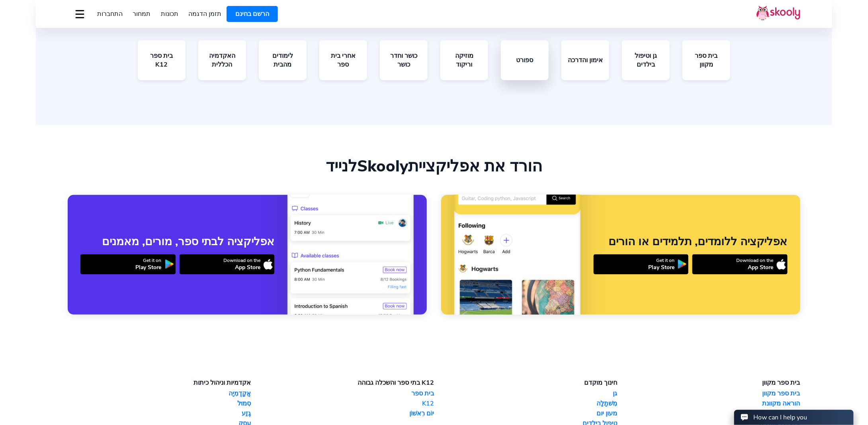  Describe the element at coordinates (80, 14) in the screenshot. I see `button: dropdown menu` at that location.